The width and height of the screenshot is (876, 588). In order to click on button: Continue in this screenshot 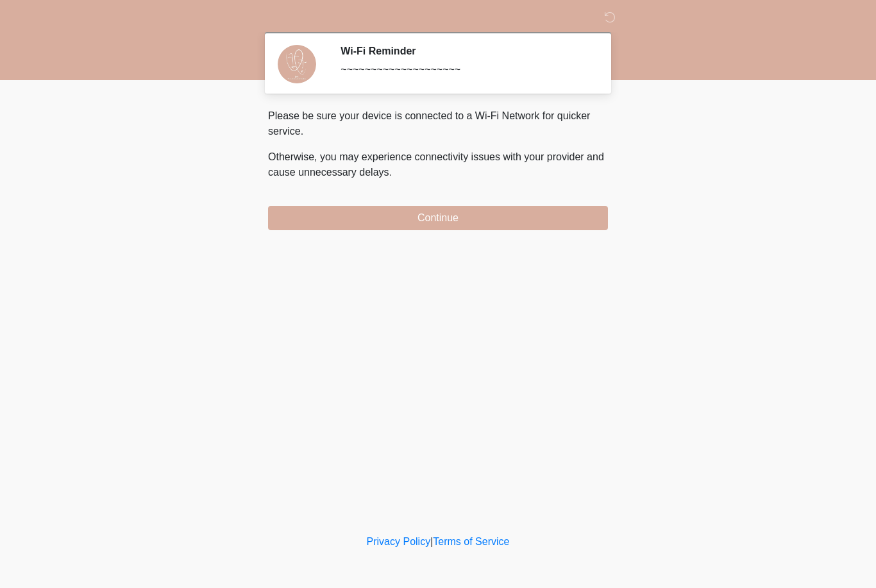, I will do `click(438, 218)`.